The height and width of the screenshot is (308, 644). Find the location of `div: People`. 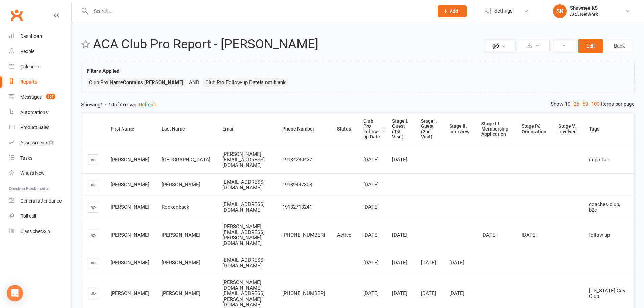

div: People is located at coordinates (27, 51).